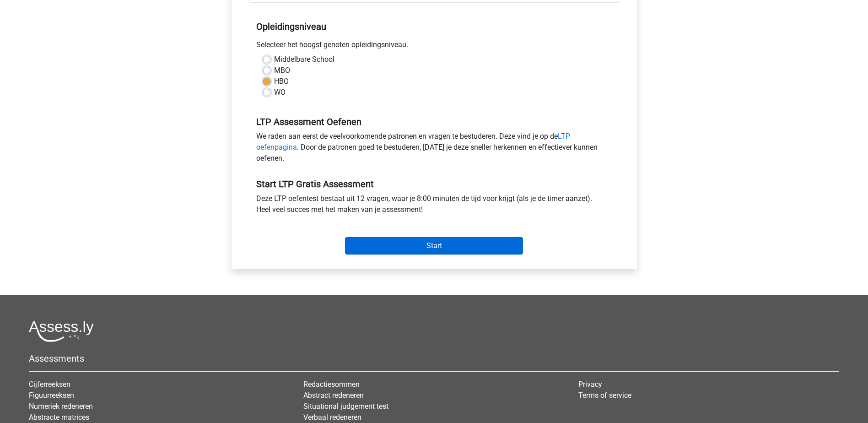 This screenshot has width=868, height=423. Describe the element at coordinates (434, 27) in the screenshot. I see `h5: Opleidingsniveau` at that location.